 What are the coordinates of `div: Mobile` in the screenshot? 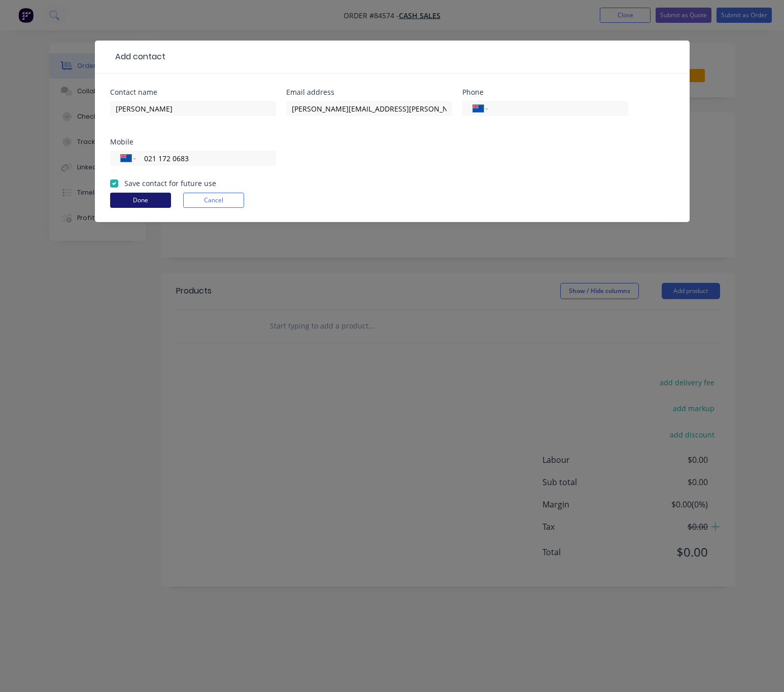 It's located at (192, 142).